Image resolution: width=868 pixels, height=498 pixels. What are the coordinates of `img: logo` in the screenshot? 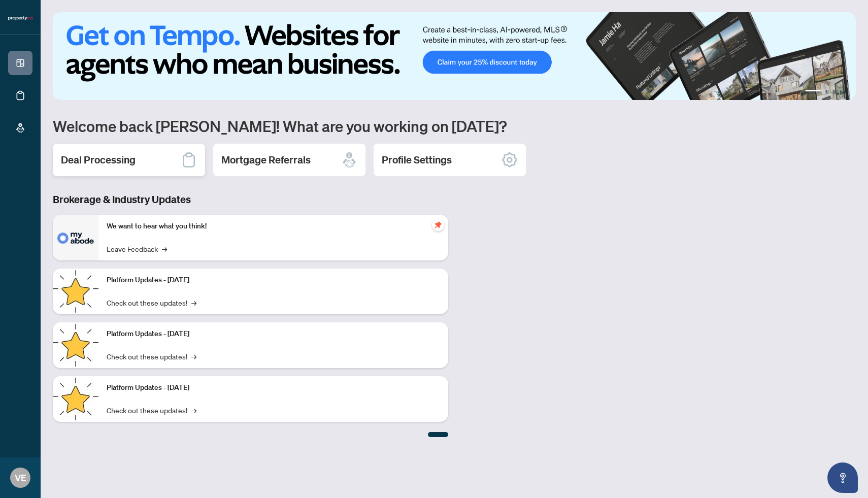 It's located at (20, 18).